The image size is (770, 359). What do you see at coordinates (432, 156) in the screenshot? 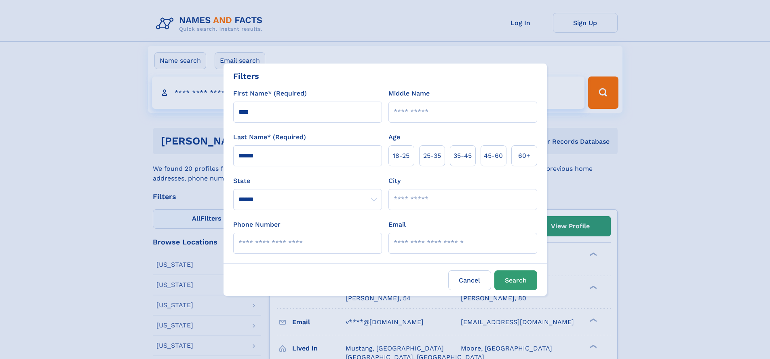
I see `span: 25‑35` at bounding box center [432, 156].